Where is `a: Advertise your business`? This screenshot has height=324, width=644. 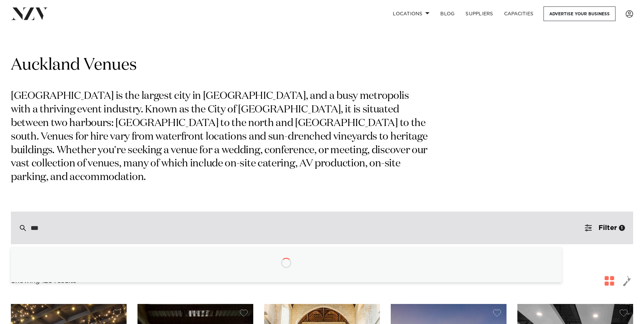
a: Advertise your business is located at coordinates (580, 14).